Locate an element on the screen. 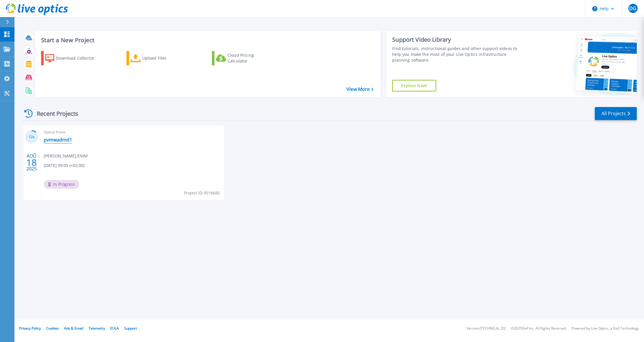 The height and width of the screenshot is (342, 644). a: All Projects is located at coordinates (616, 114).